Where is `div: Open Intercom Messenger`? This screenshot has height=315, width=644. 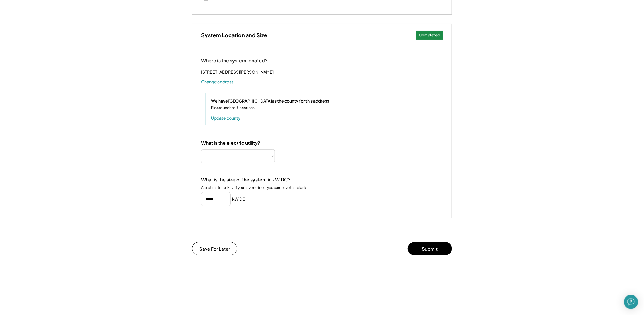
div: Open Intercom Messenger is located at coordinates (631, 302).